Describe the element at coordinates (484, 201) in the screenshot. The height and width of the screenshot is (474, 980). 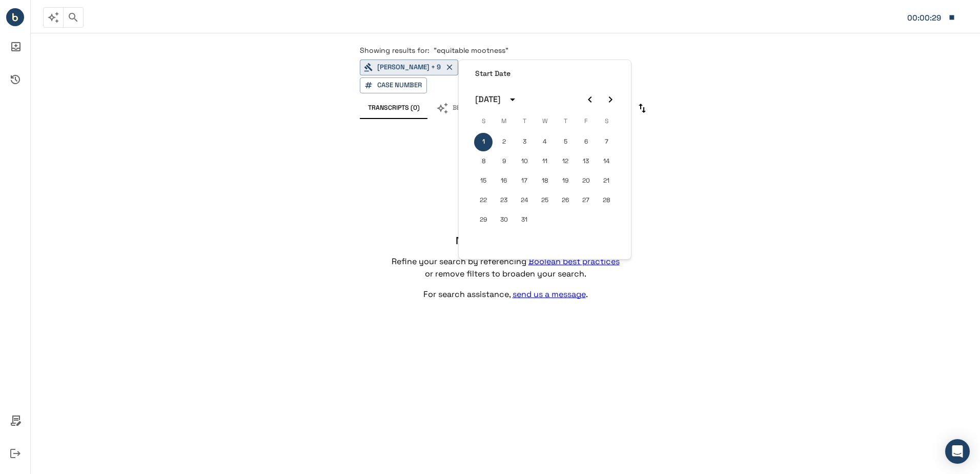
I see `button: 22` at that location.